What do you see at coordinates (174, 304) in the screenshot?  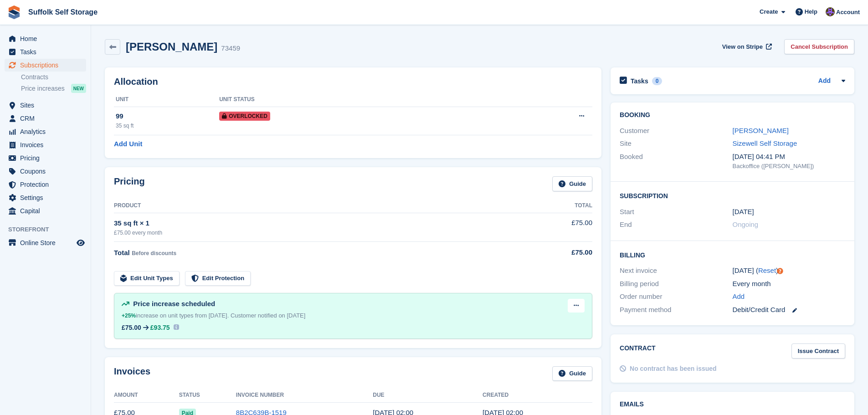 I see `span: Price increase scheduled` at bounding box center [174, 304].